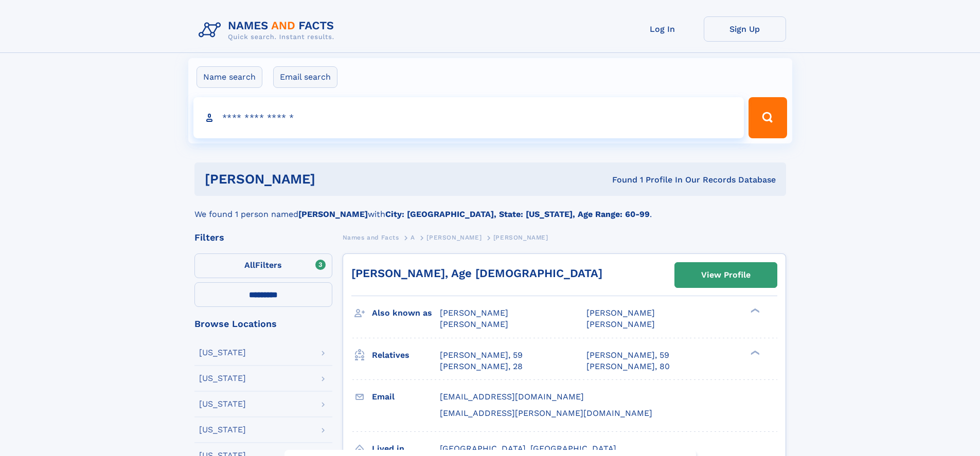 The width and height of the screenshot is (980, 456). Describe the element at coordinates (725, 275) in the screenshot. I see `a: View Profile` at that location.